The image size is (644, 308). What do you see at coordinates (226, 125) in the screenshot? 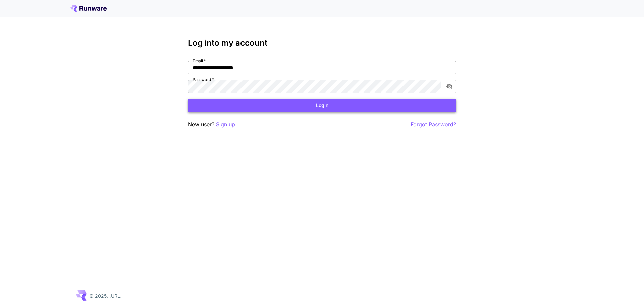
I see `p: Sign up` at bounding box center [226, 125].